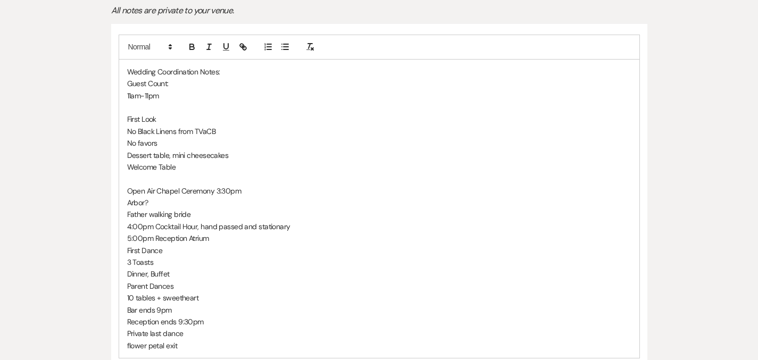 The width and height of the screenshot is (758, 360). Describe the element at coordinates (379, 262) in the screenshot. I see `p: 3 Toasts` at that location.